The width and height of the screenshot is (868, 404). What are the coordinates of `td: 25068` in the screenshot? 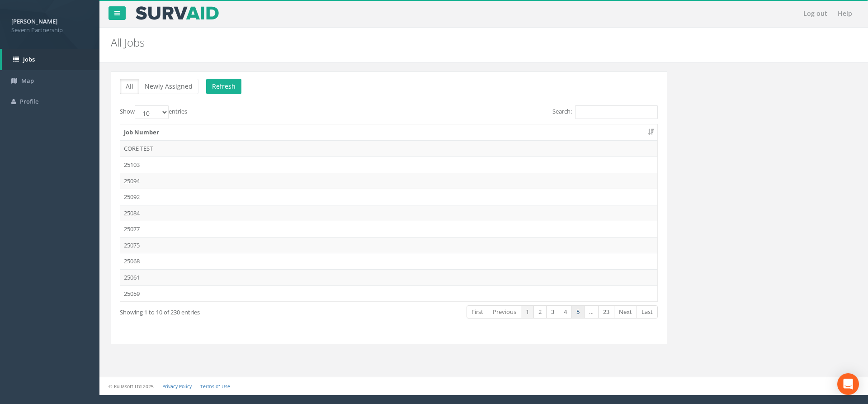 It's located at (389, 261).